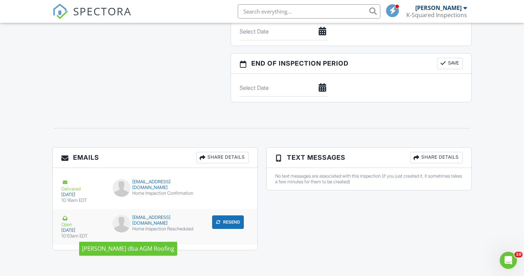 This screenshot has height=276, width=524. What do you see at coordinates (83, 221) in the screenshot?
I see `div: Open` at bounding box center [83, 221].